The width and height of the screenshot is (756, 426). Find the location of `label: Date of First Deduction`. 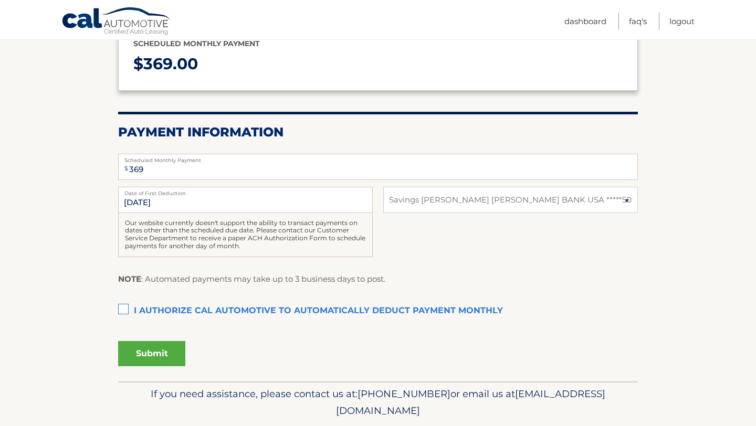

label: Date of First Deduction is located at coordinates (245, 191).